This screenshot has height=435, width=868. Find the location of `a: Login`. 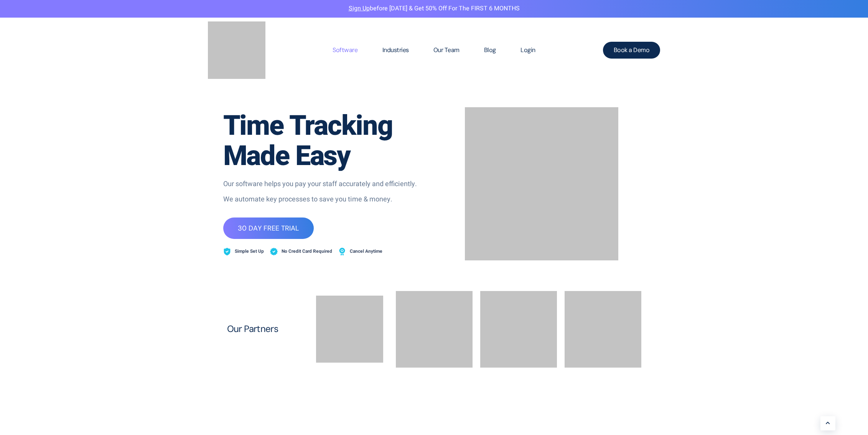

a: Login is located at coordinates (528, 50).